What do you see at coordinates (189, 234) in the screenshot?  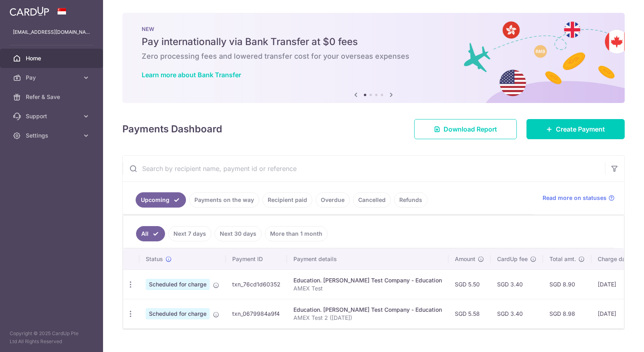 I see `a: Next 7 days` at bounding box center [189, 234].